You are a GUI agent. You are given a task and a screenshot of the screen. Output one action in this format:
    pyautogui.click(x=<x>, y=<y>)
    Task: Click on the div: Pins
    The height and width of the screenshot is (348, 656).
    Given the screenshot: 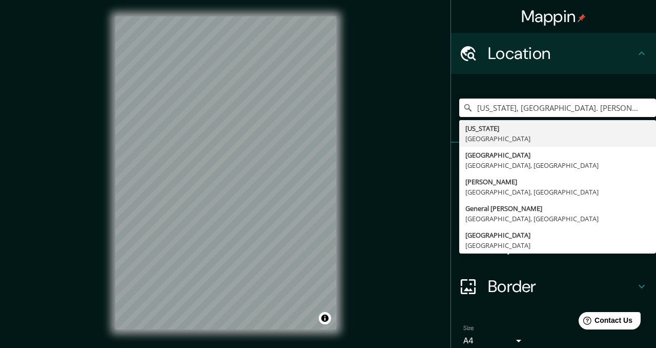 What is the action you would take?
    pyautogui.click(x=554, y=163)
    